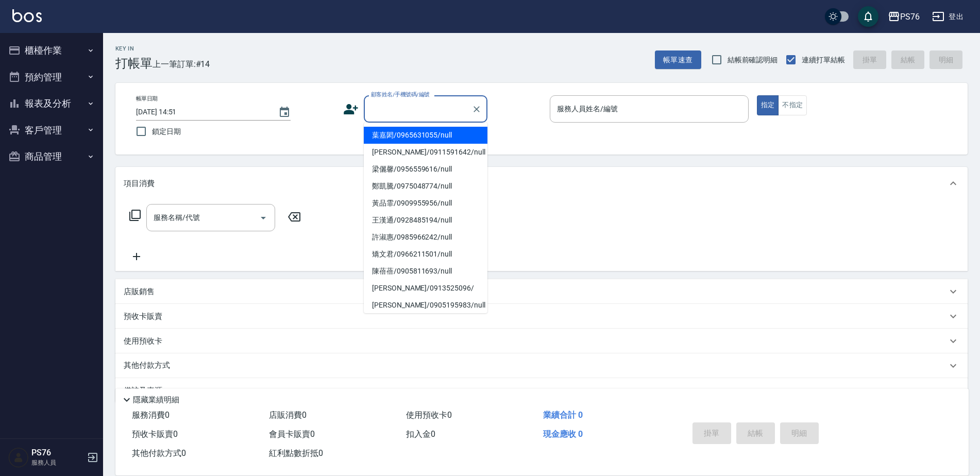  I want to click on label: 帳單日期, so click(147, 99).